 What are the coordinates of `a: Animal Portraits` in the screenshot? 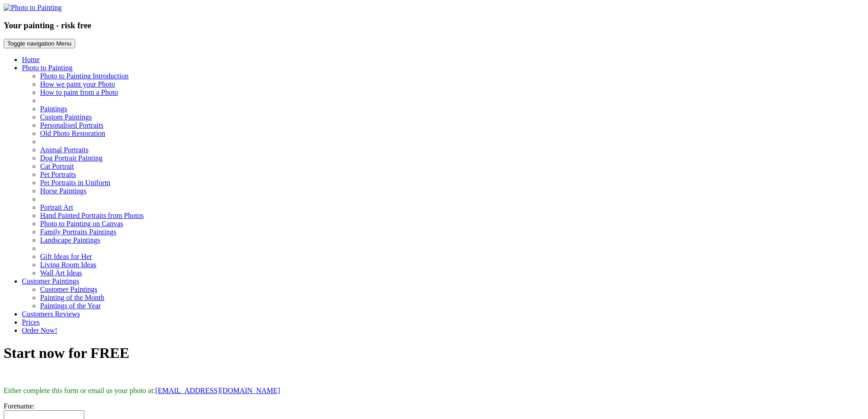 It's located at (65, 149).